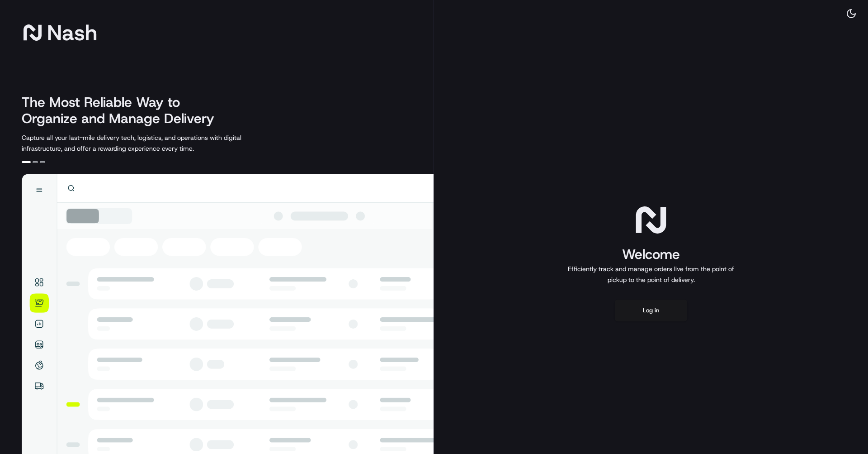 Image resolution: width=868 pixels, height=454 pixels. What do you see at coordinates (123, 111) in the screenshot?
I see `h2: The Most Reliable Way to Organize and Manage Delivery` at bounding box center [123, 111].